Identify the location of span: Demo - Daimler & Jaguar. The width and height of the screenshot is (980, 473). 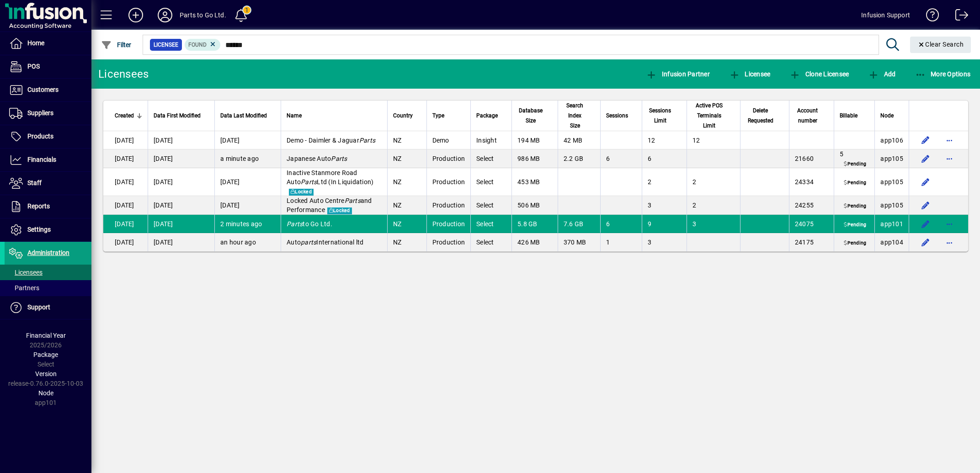
(331, 141).